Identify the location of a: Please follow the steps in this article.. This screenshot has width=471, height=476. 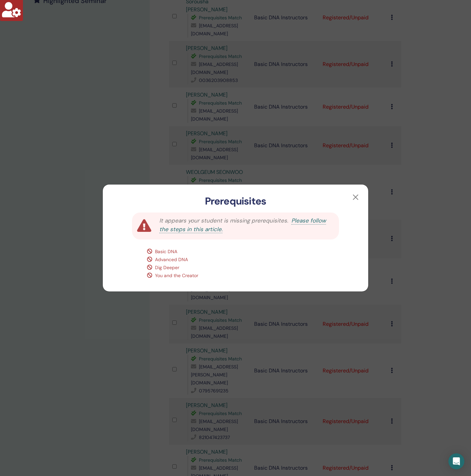
(243, 224).